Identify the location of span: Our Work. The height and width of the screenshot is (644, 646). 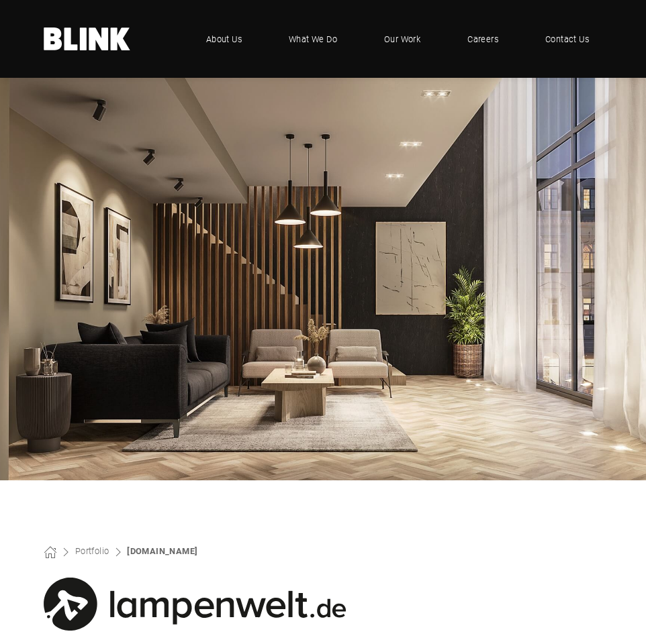
(402, 39).